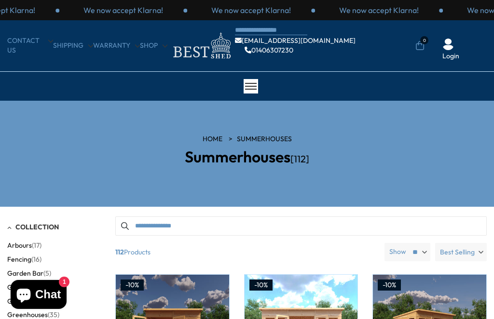 The image size is (494, 319). Describe the element at coordinates (123, 10) in the screenshot. I see `div: 1 / 3` at that location.